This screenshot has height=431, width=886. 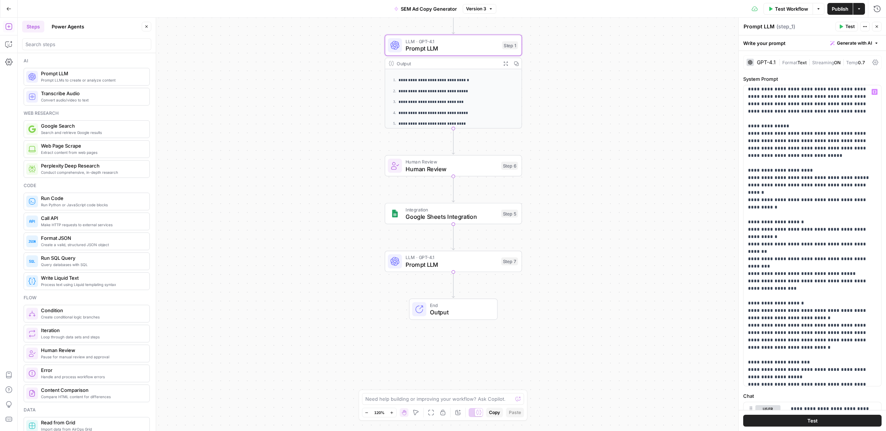 I want to click on span: Streaming, so click(x=823, y=62).